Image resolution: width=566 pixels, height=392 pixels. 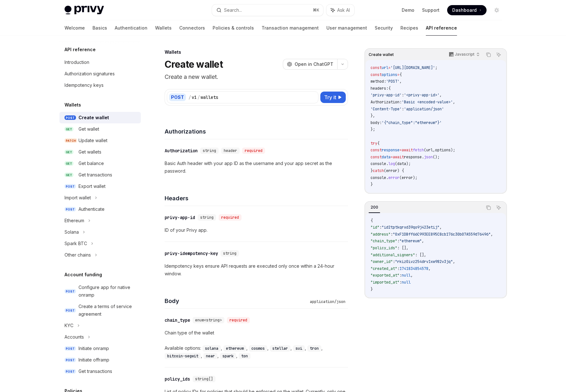 What do you see at coordinates (422, 95) in the screenshot?
I see `span: '<privy-app-id>'` at bounding box center [422, 95].